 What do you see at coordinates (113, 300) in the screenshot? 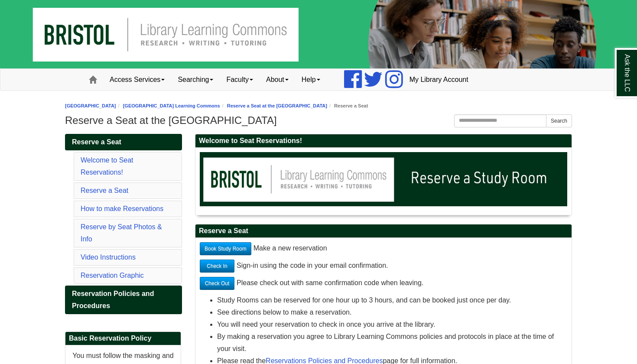
I see `span: Reservation Policies and Procedures` at bounding box center [113, 300].